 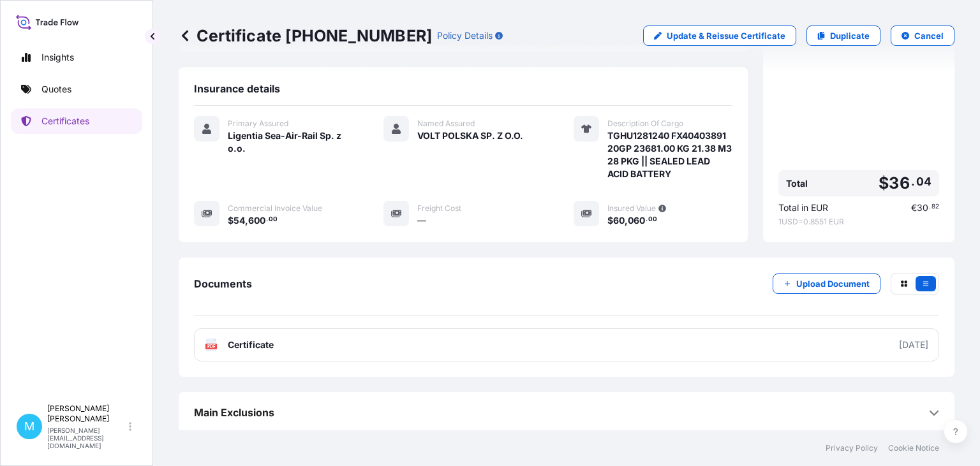 I want to click on a: Duplicate, so click(x=844, y=35).